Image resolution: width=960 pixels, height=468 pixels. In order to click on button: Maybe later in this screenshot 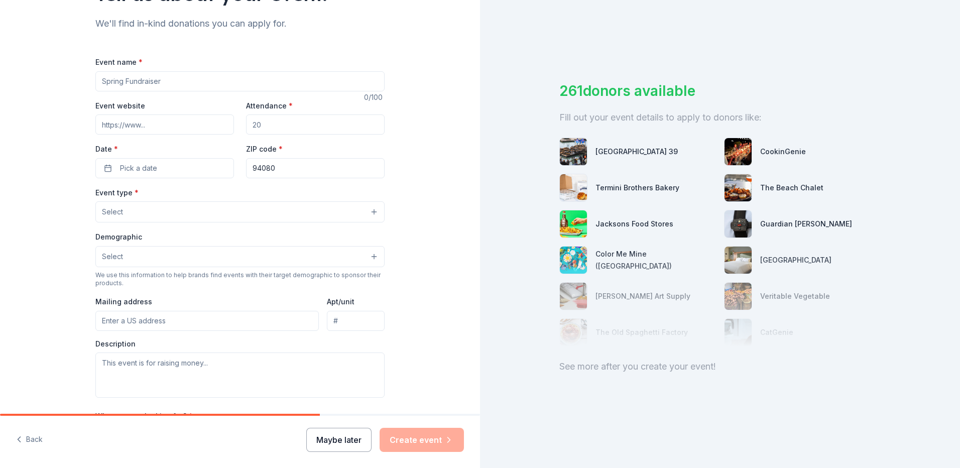, I will do `click(339, 440)`.